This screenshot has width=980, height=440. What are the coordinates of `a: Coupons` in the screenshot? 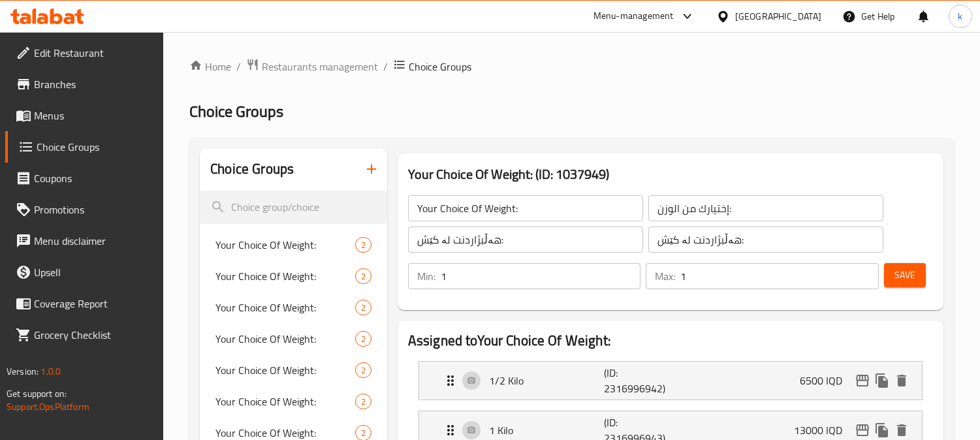 It's located at (84, 178).